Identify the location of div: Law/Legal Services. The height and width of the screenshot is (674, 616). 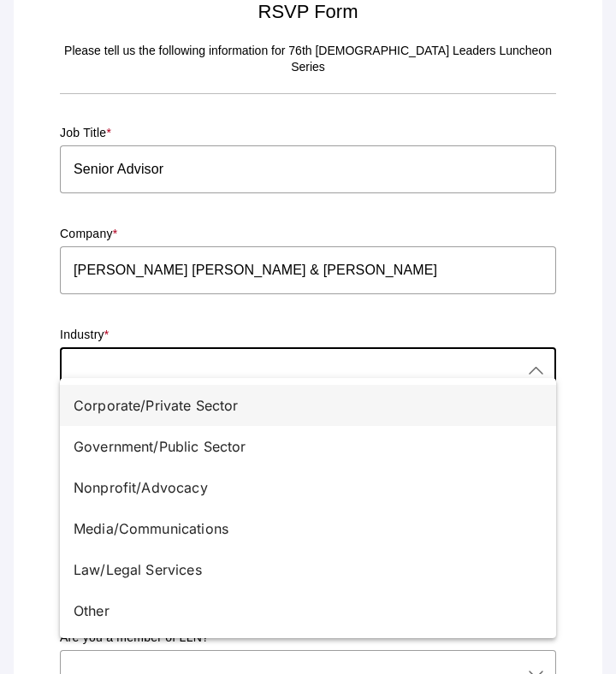
(302, 569).